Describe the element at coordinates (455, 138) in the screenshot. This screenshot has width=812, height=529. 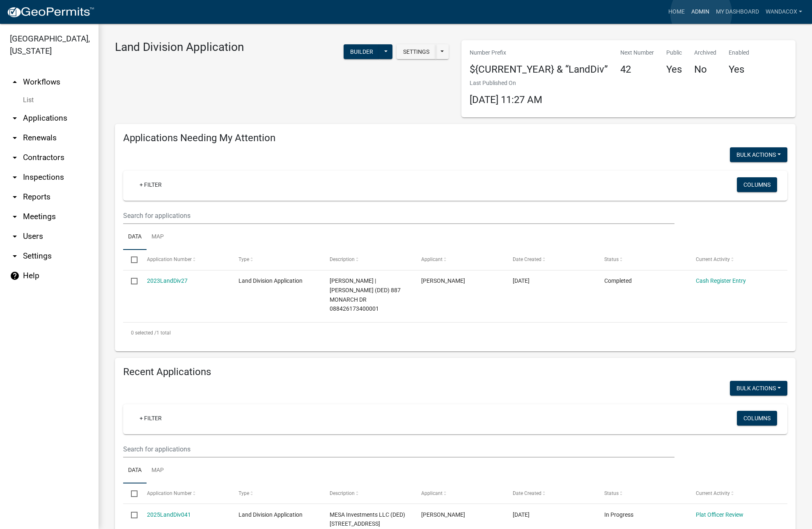
I see `h4: Applications Needing My Attention` at that location.